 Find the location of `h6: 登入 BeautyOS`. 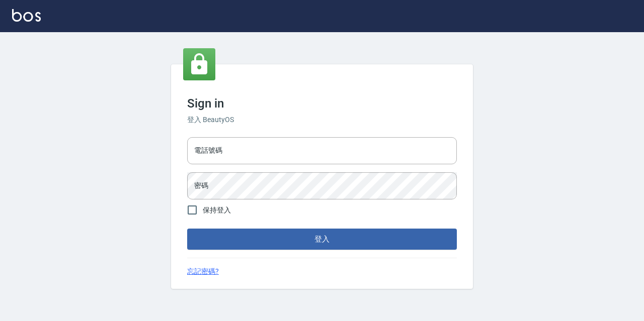

h6: 登入 BeautyOS is located at coordinates (322, 120).